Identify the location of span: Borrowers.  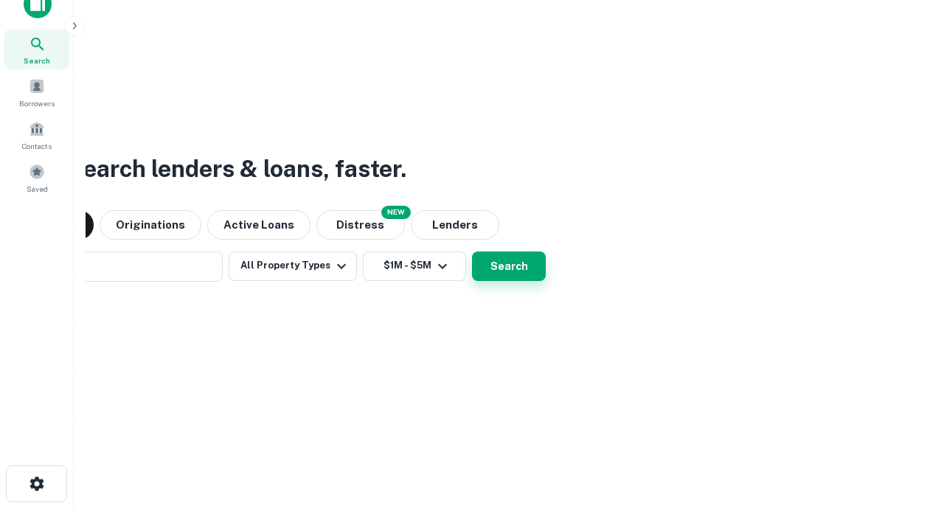
(37, 103).